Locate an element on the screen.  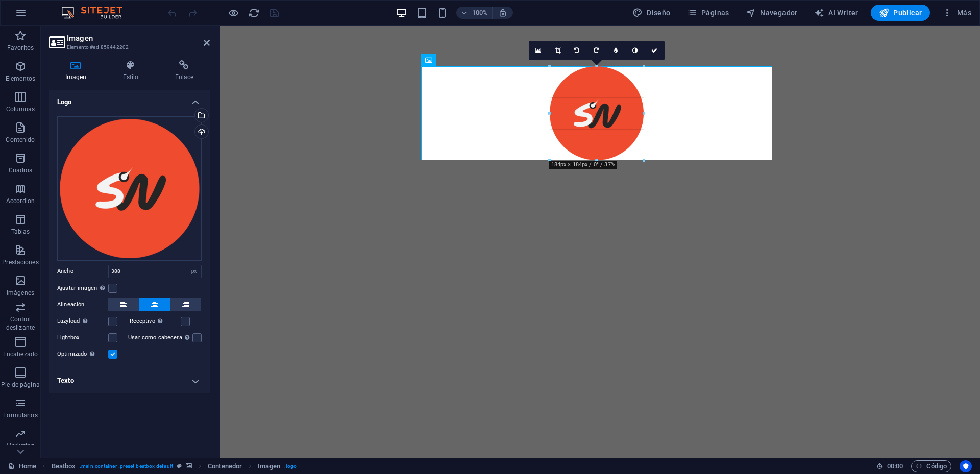
span: 00 00 is located at coordinates (895, 467).